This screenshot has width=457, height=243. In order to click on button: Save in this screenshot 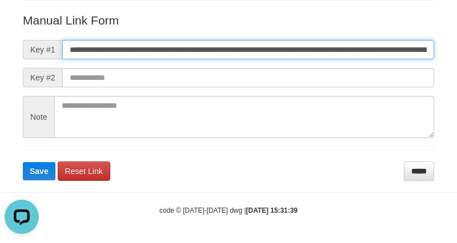, I will do `click(39, 171)`.